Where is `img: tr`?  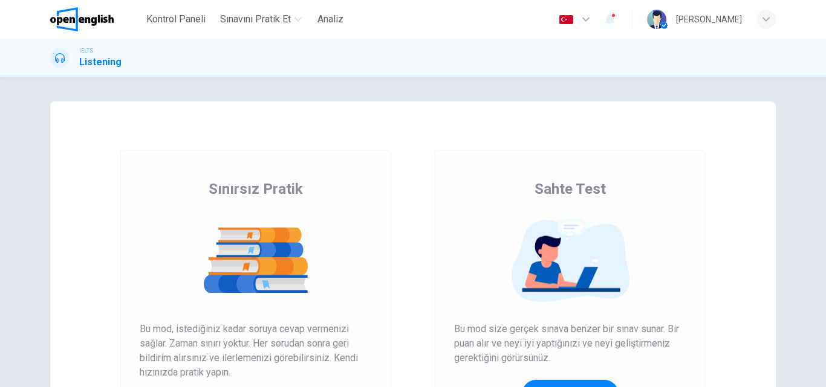 img: tr is located at coordinates (566, 19).